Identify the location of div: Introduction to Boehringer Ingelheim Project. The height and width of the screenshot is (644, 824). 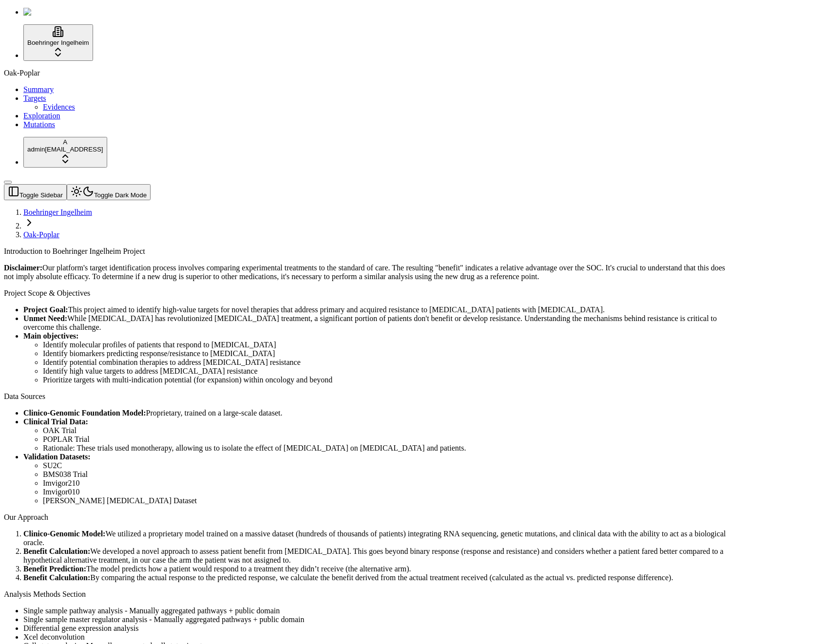
(364, 252).